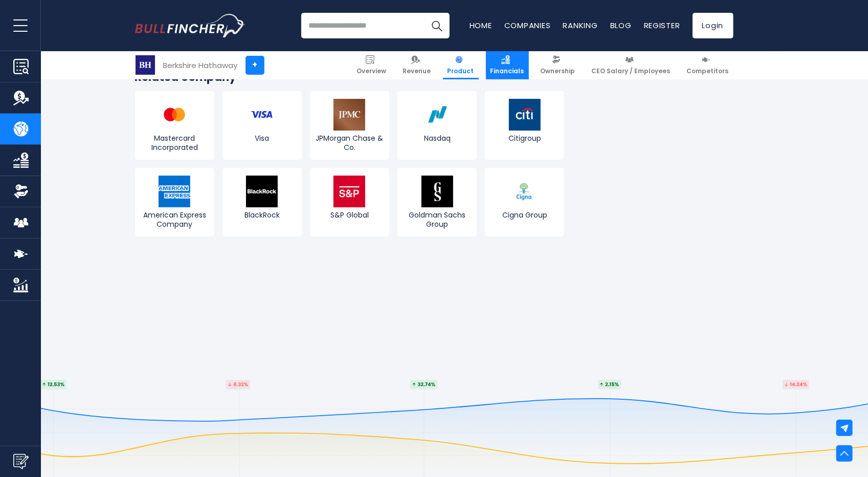 The image size is (868, 477). I want to click on span: Nasdaq, so click(437, 138).